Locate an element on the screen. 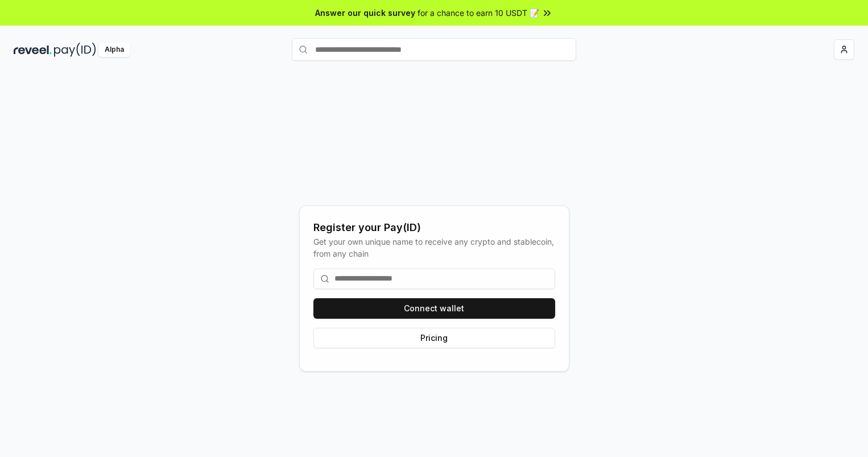 This screenshot has width=868, height=457. img: reveel_dark is located at coordinates (32, 50).